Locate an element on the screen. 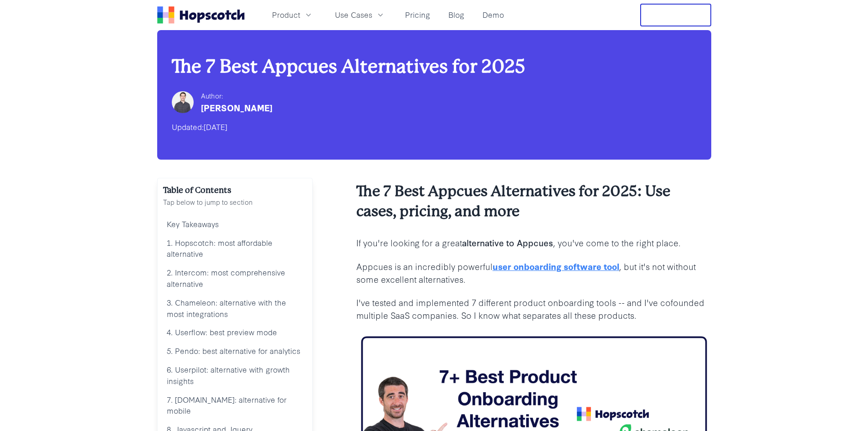  span: Product is located at coordinates (286, 15).